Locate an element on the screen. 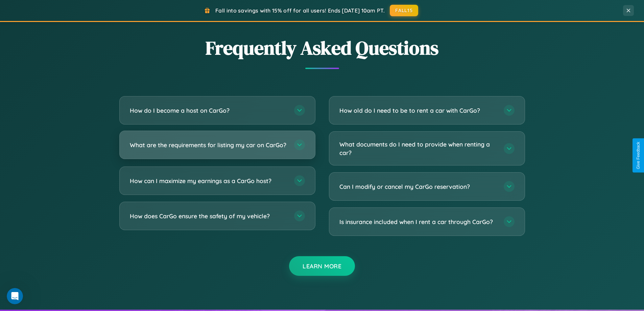 Image resolution: width=644 pixels, height=311 pixels. button: FALL15 is located at coordinates (404, 10).